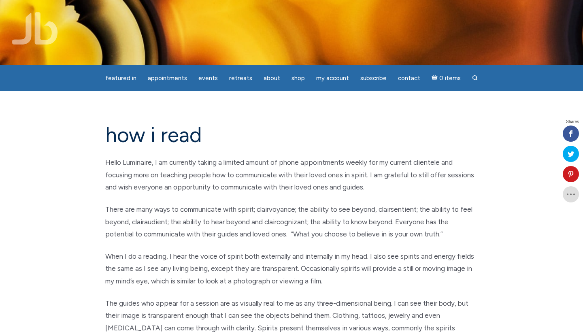 Image resolution: width=583 pixels, height=332 pixels. What do you see at coordinates (435, 78) in the screenshot?
I see `i: Cart` at bounding box center [435, 78].